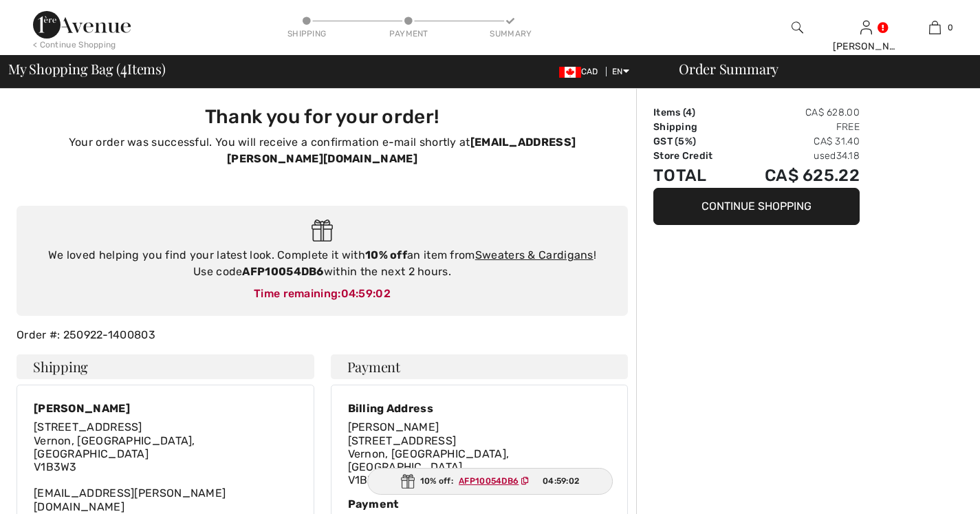 The height and width of the screenshot is (514, 980). What do you see at coordinates (510, 34) in the screenshot?
I see `div: Summary` at bounding box center [510, 34].